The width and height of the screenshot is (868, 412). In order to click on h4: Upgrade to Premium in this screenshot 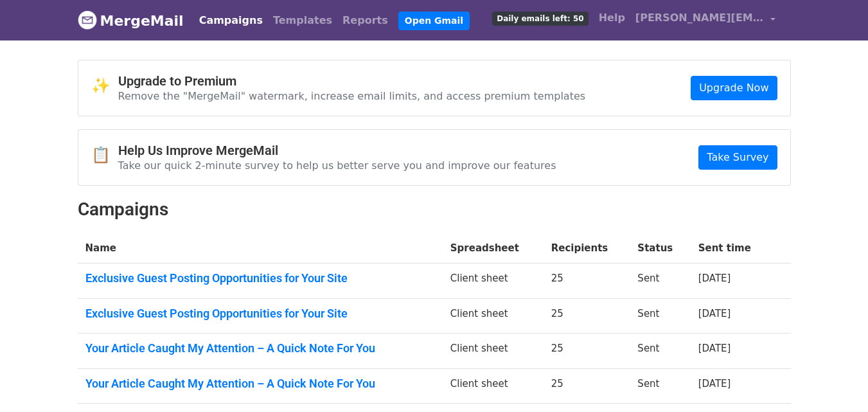, I will do `click(352, 81)`.